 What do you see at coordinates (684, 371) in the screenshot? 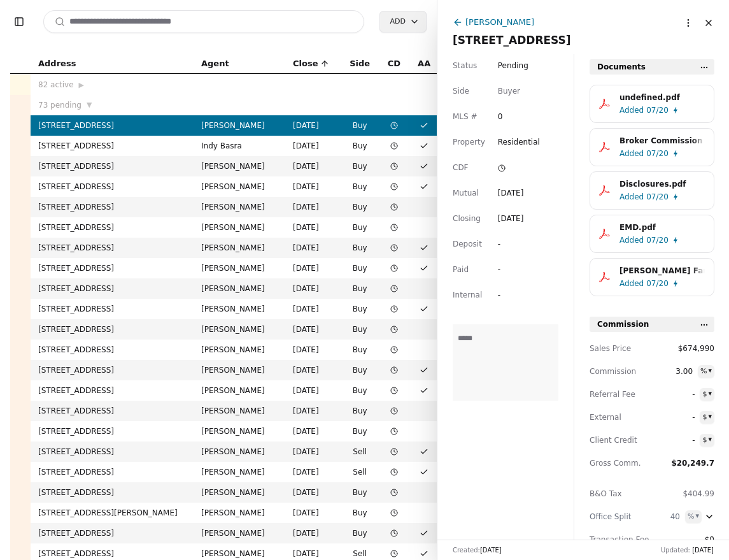
I see `span: 3.00` at bounding box center [684, 371].